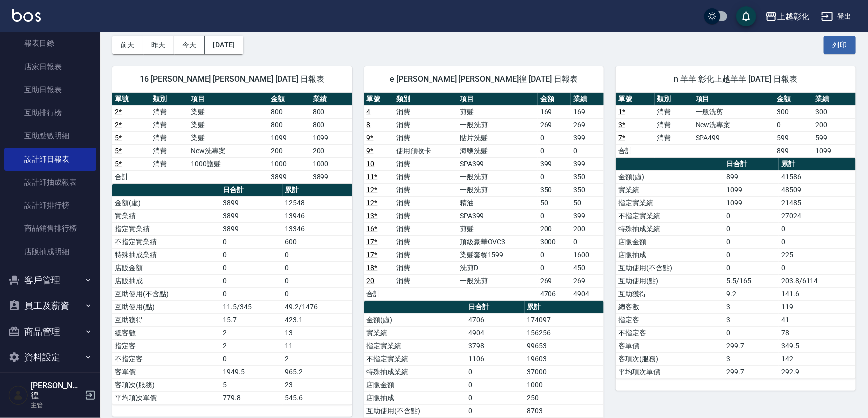  Describe the element at coordinates (317, 229) in the screenshot. I see `td: 13346` at that location.